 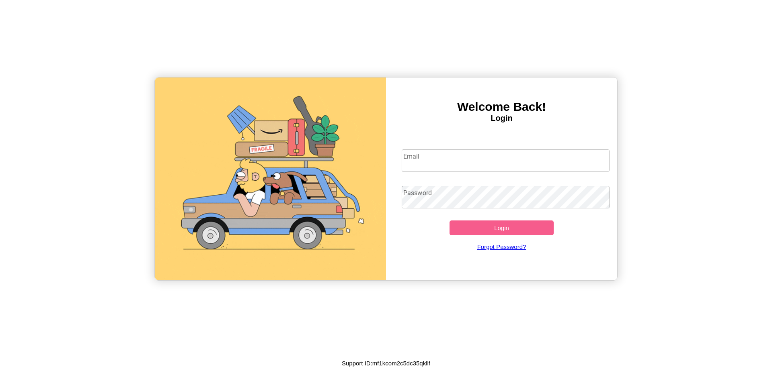 I want to click on a: Forgot Password?, so click(x=502, y=247).